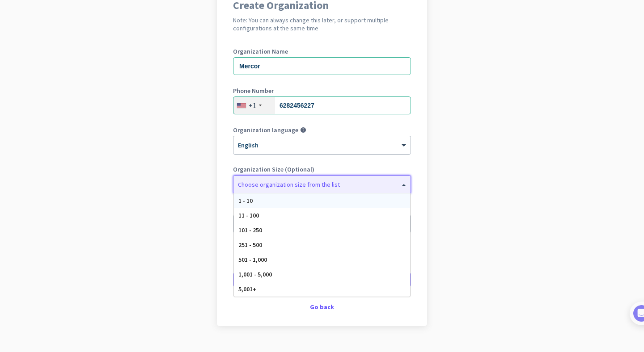  What do you see at coordinates (303, 130) in the screenshot?
I see `i: help` at bounding box center [303, 130].